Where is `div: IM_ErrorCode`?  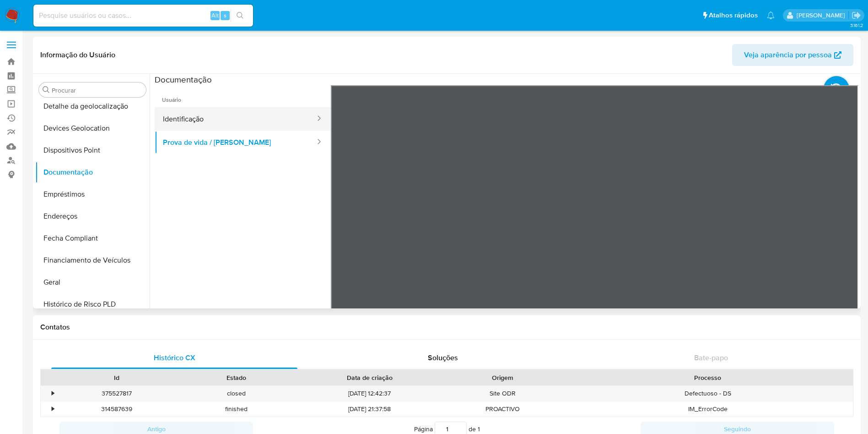 div: IM_ErrorCode is located at coordinates (708, 408).